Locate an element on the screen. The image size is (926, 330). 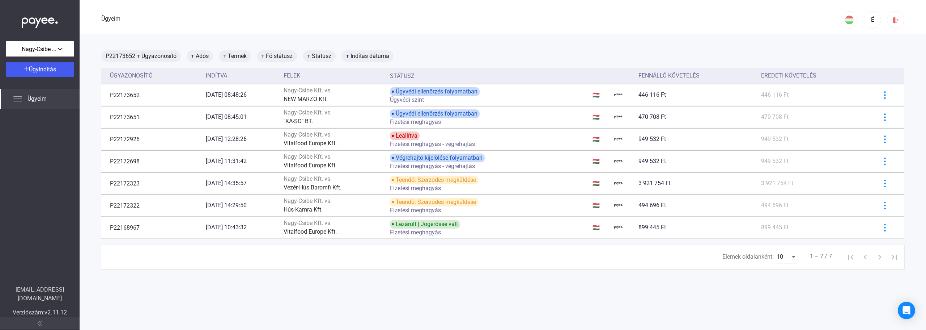
font: Vezér-Hús Baromfi Kft. is located at coordinates (313, 187).